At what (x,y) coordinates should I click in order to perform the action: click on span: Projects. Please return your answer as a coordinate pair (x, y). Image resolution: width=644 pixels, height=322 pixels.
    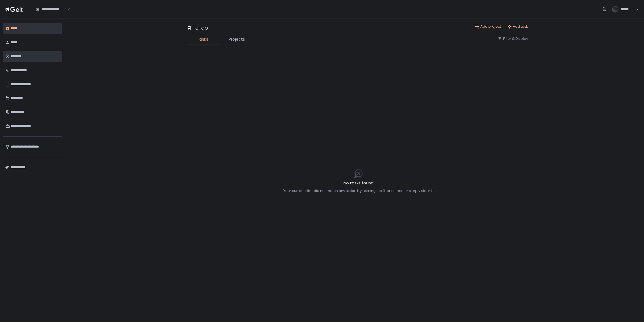
    Looking at the image, I should click on (237, 39).